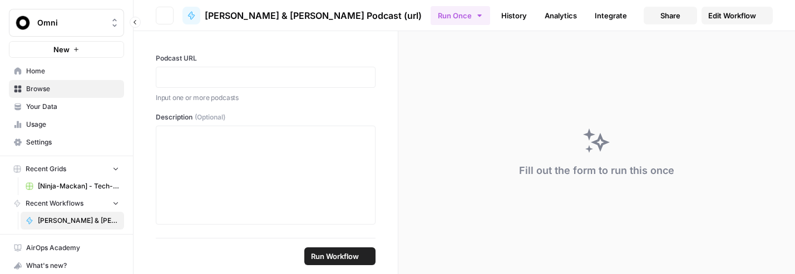 The width and height of the screenshot is (795, 274). I want to click on button: Run Workflow, so click(340, 257).